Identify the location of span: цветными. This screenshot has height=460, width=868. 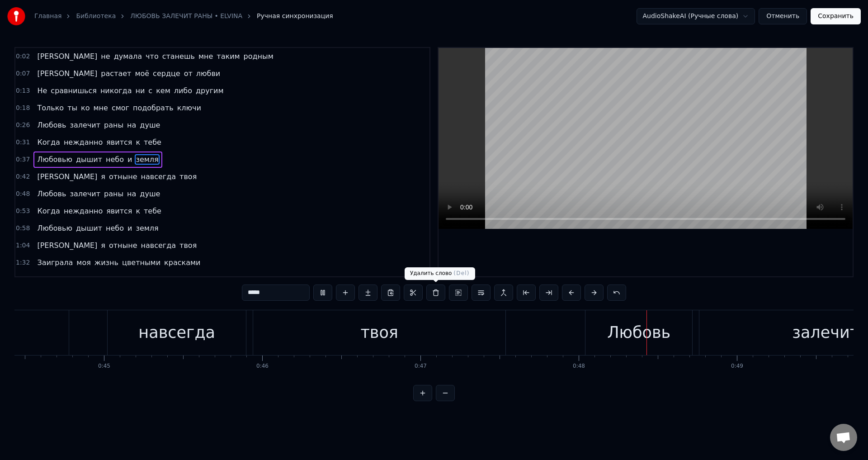
(141, 262).